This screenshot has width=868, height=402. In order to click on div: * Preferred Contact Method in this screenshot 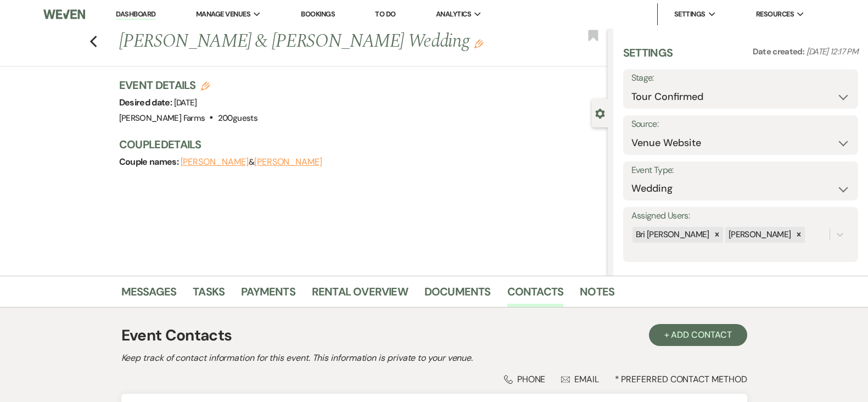, I will do `click(434, 379)`.